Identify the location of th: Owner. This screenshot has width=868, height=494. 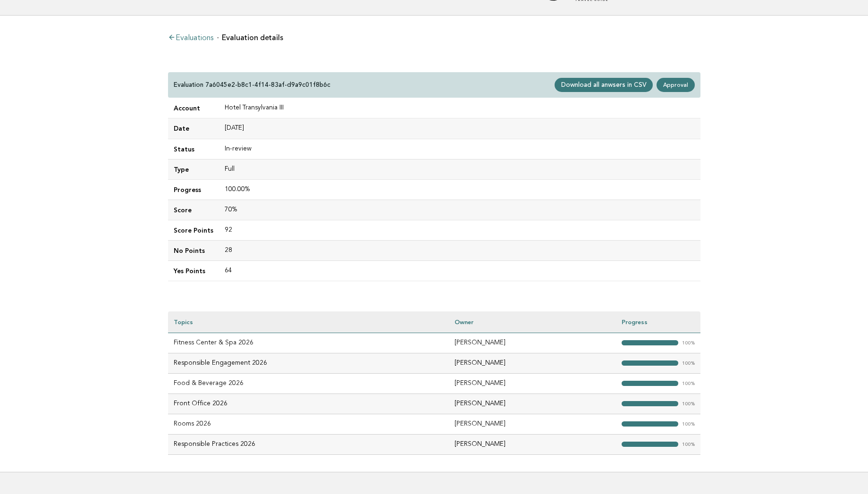
(532, 321).